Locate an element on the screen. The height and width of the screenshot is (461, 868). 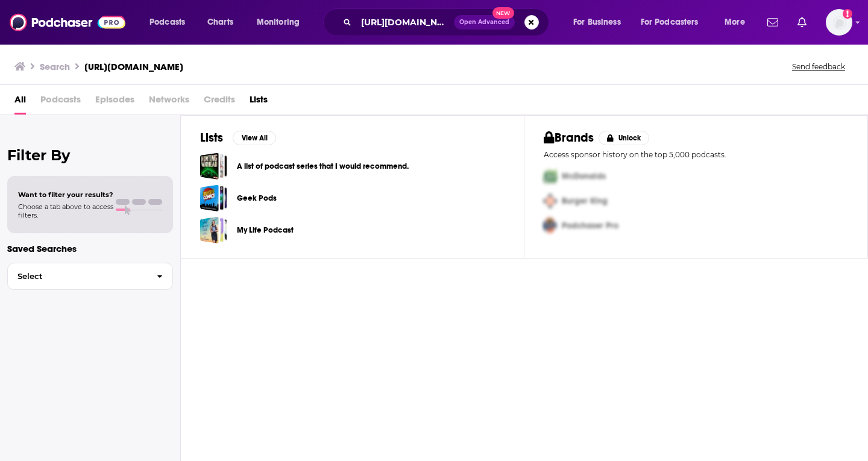
img: Third Pro Logo is located at coordinates (550, 225).